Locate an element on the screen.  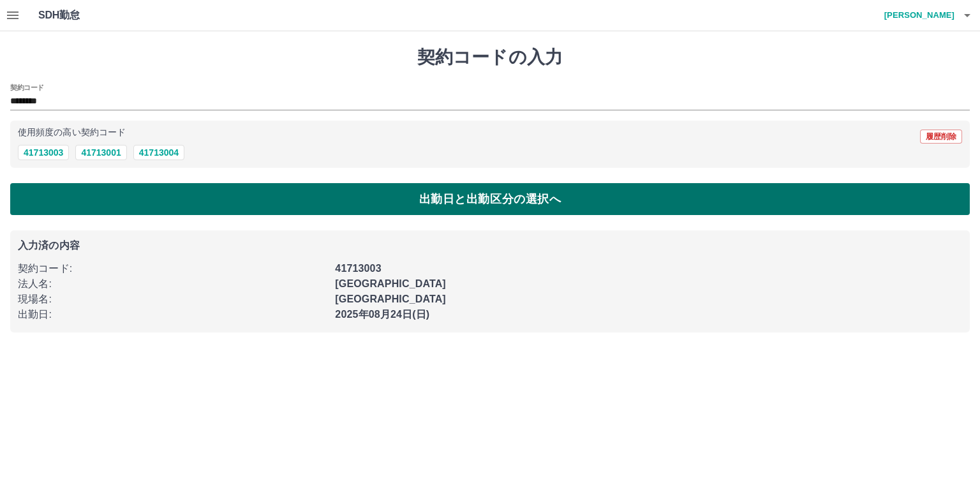
h1: 契約コードの入力 is located at coordinates (490, 57).